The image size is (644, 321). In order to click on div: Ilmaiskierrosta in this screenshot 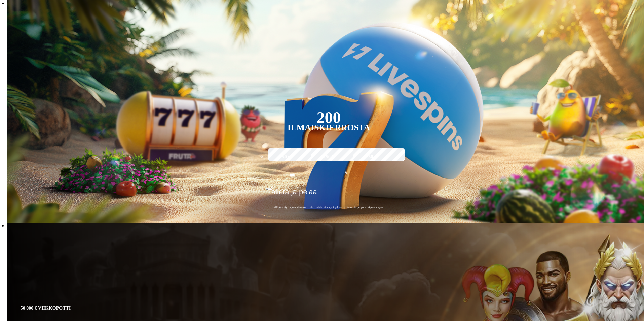, I will do `click(329, 127)`.